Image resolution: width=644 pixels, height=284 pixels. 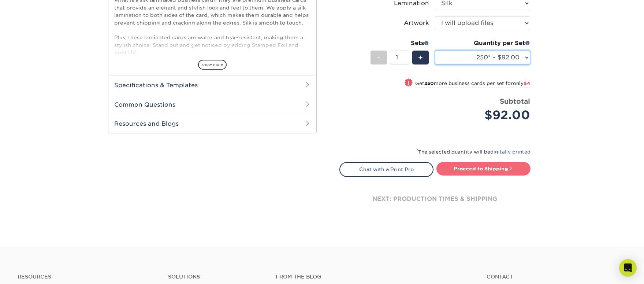 What do you see at coordinates (627, 268) in the screenshot?
I see `div: Open Intercom Messenger` at bounding box center [627, 268].